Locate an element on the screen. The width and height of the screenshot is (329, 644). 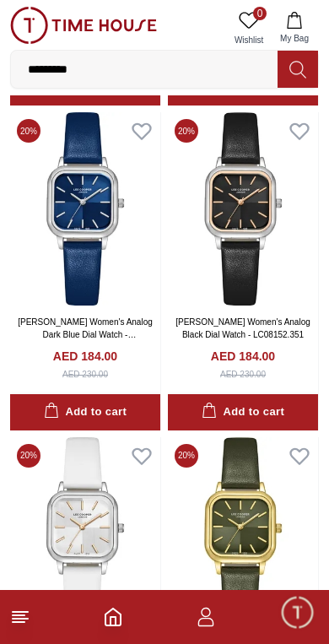
em: Minimize is located at coordinates (304, 26).